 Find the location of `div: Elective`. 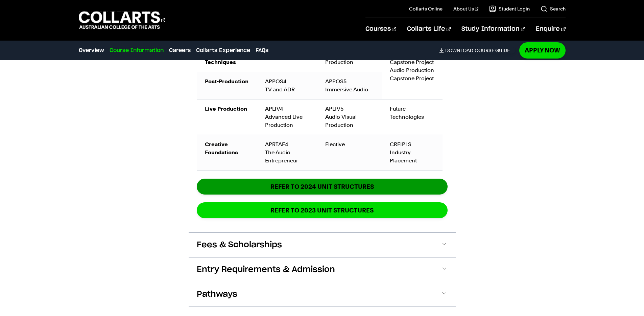

div: Elective is located at coordinates (349, 144).